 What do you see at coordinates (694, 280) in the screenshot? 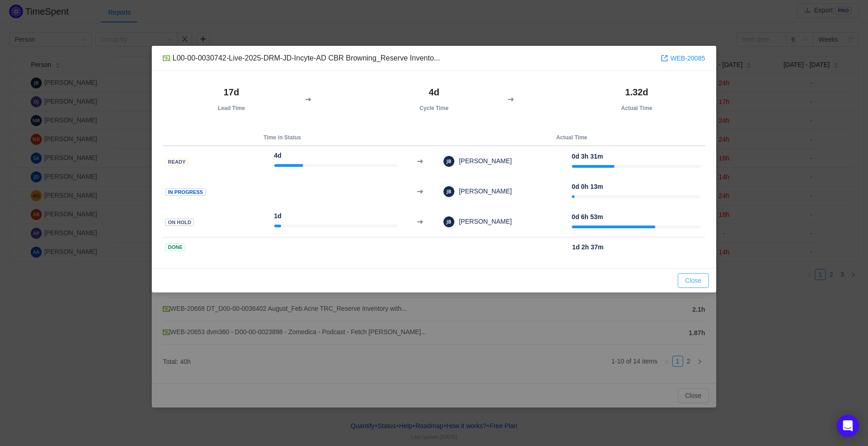
I see `button: Close` at bounding box center [694, 280].